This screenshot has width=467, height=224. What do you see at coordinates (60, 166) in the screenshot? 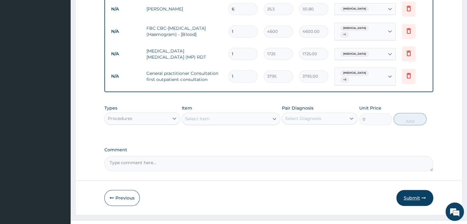
I see `textarea: Type your message and hit 'Enter'` at bounding box center [60, 166].